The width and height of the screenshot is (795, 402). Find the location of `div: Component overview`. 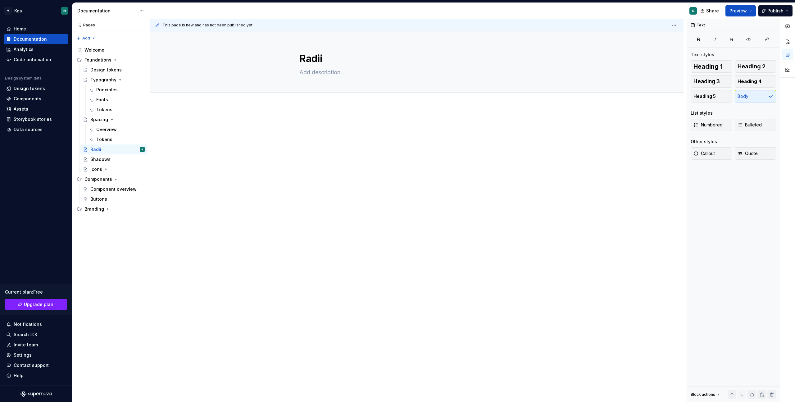

div: Component overview is located at coordinates (113, 189).